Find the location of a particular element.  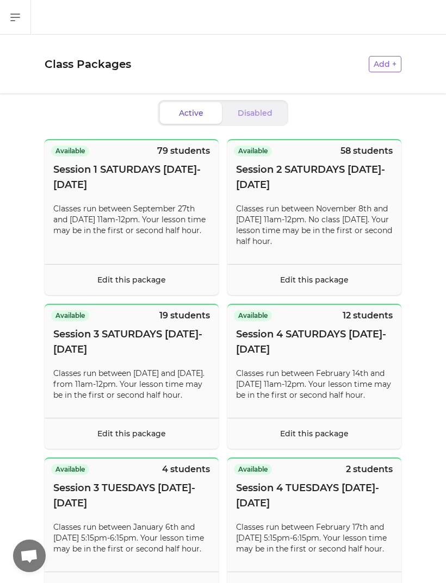

p: 4 students is located at coordinates (186, 470).